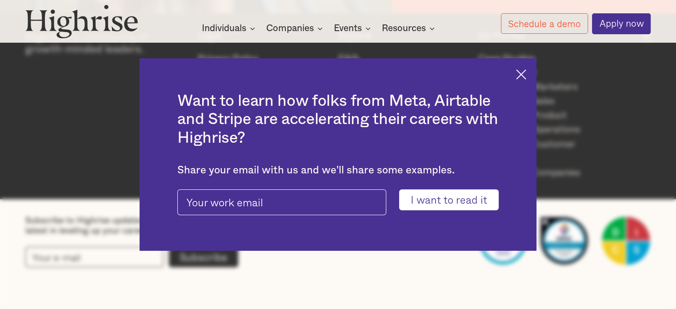  I want to click on img: Cross icon, so click(521, 74).